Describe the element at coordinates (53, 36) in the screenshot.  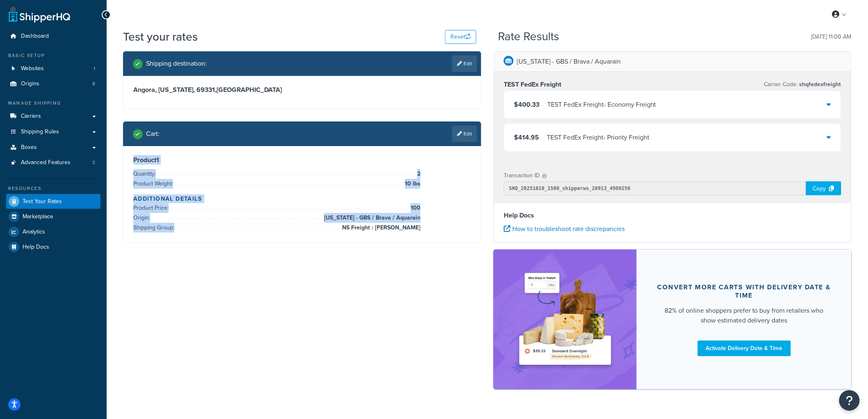
I see `a: Dashboard` at that location.